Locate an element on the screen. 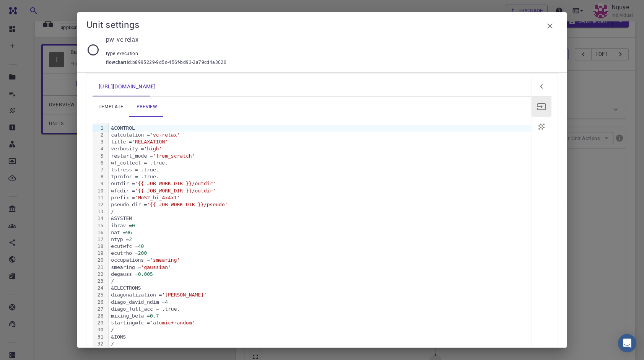 The image size is (644, 360). div: tstress = .true. is located at coordinates (320, 170).